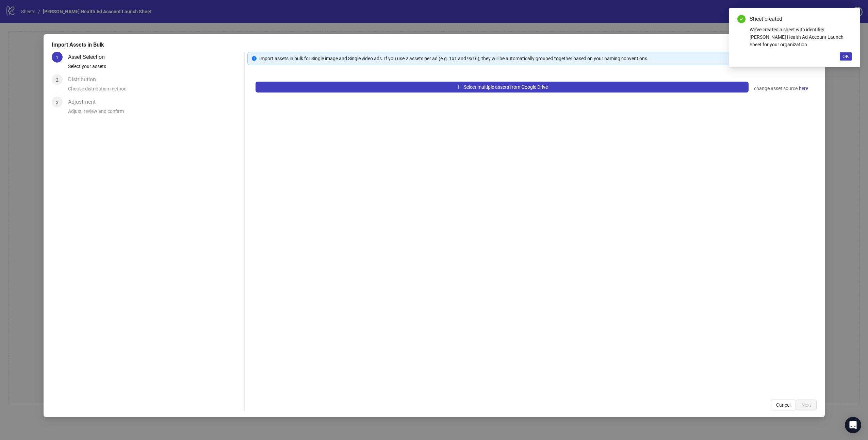 The width and height of the screenshot is (868, 440). I want to click on div: Import assets in bulk for Single image and Single video ads. If you use 2 assets per ad (e.g. 1x1..., so click(535, 58).